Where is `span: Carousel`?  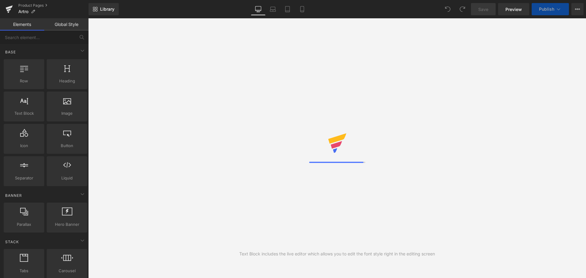
span: Carousel is located at coordinates (67, 271).